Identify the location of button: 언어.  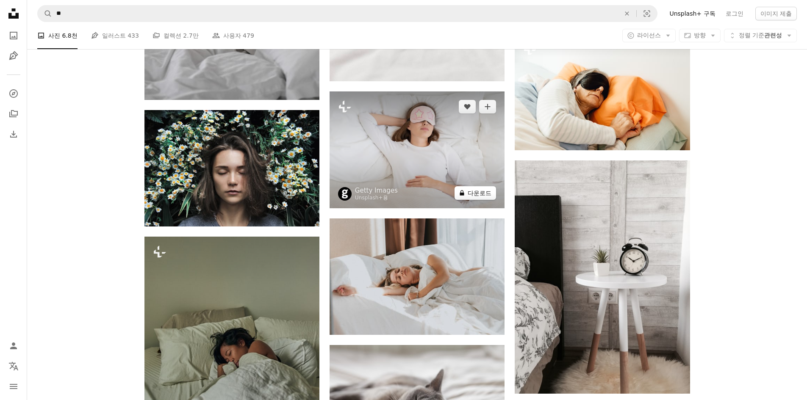
(14, 366).